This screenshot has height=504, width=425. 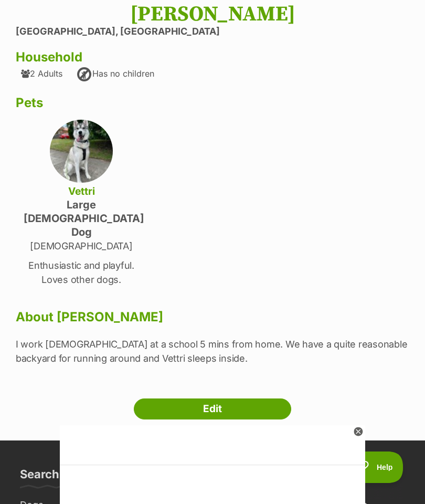 I want to click on div: Has no children, so click(x=115, y=75).